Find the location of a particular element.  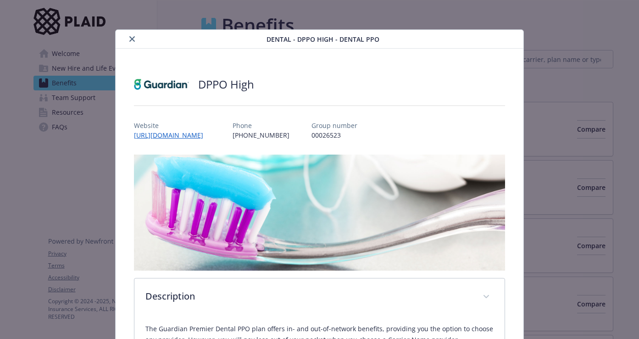

img: Guardian is located at coordinates (161, 84).